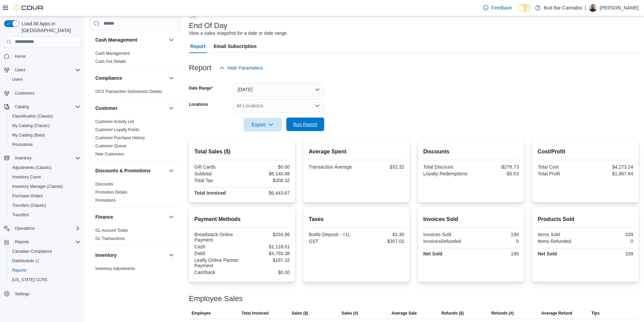 This screenshot has height=322, width=644. What do you see at coordinates (31, 126) in the screenshot?
I see `span: My Catalog (Classic)` at bounding box center [31, 126].